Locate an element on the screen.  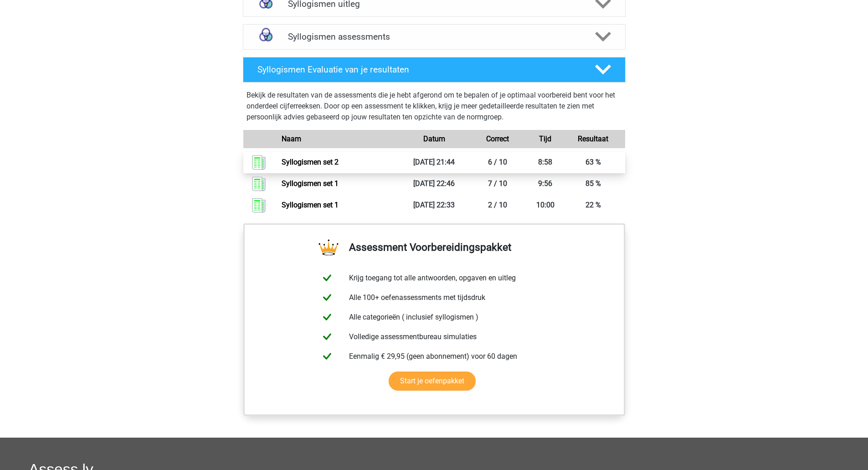
div: Tijd is located at coordinates (545, 139).